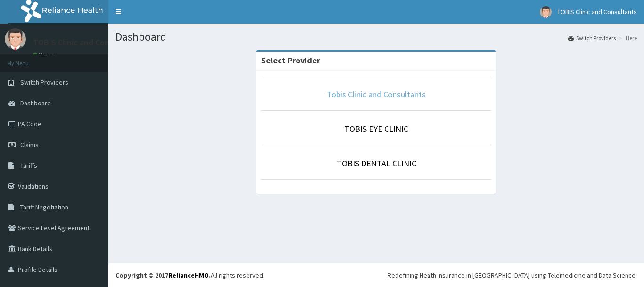 This screenshot has width=644, height=287. Describe the element at coordinates (44, 207) in the screenshot. I see `span: Tariff Negotiation` at that location.